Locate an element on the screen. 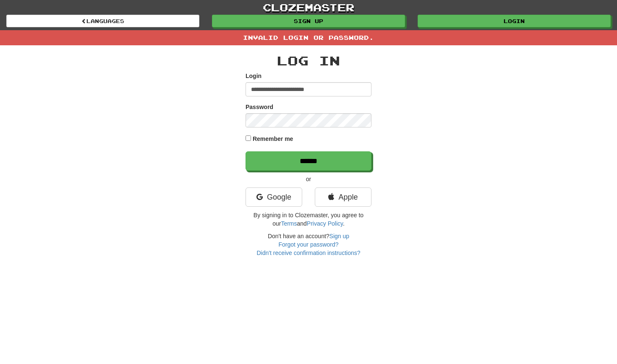 The image size is (617, 364). a: Privacy Policy is located at coordinates (325, 224).